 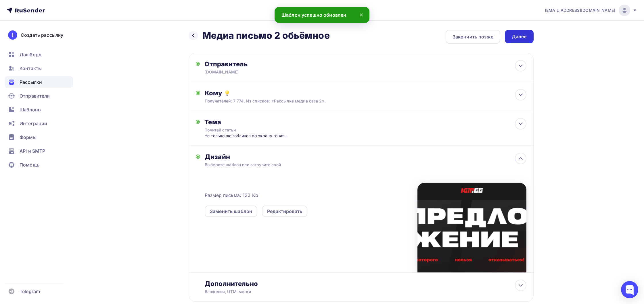 I want to click on div: Заменить шаблон, so click(x=231, y=211).